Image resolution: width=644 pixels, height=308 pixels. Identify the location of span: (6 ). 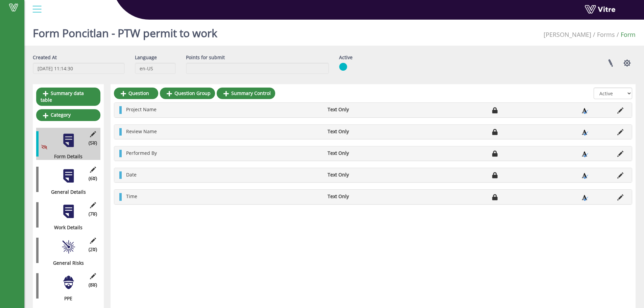
(92, 179).